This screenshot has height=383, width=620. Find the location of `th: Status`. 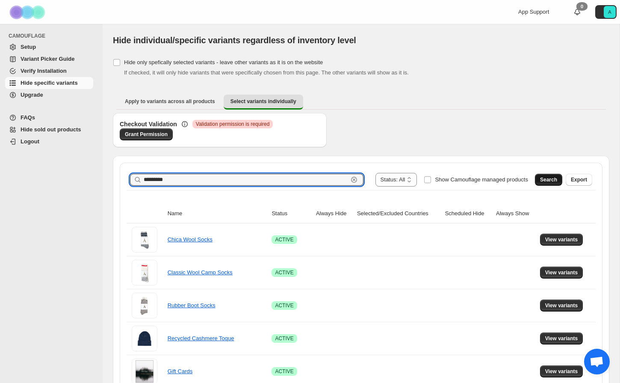

th: Status is located at coordinates (291, 213).